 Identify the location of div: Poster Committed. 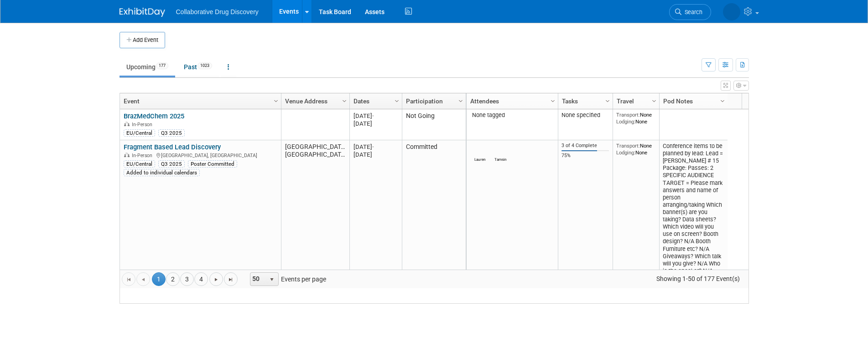
(213, 164).